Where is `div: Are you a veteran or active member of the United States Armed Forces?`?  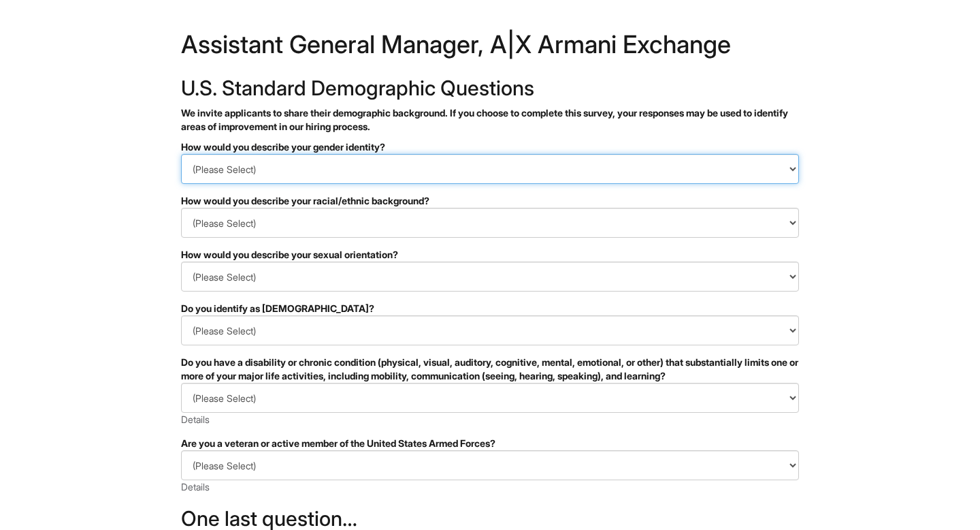 div: Are you a veteran or active member of the United States Armed Forces? is located at coordinates (490, 443).